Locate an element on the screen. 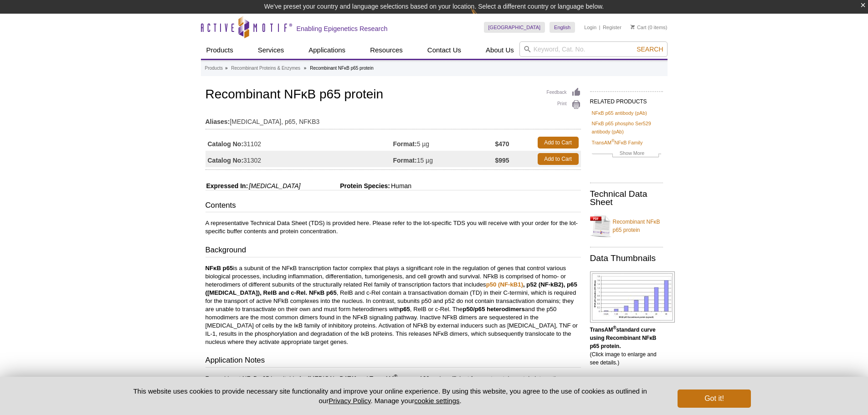 This screenshot has width=868, height=415. span: Human is located at coordinates (400, 186).